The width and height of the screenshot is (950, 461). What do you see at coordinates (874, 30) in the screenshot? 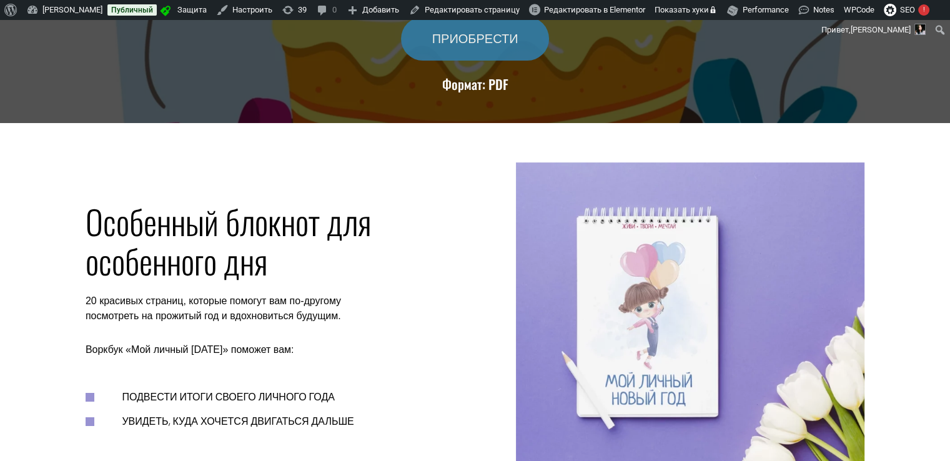
I see `a: Привет,` at bounding box center [874, 30].